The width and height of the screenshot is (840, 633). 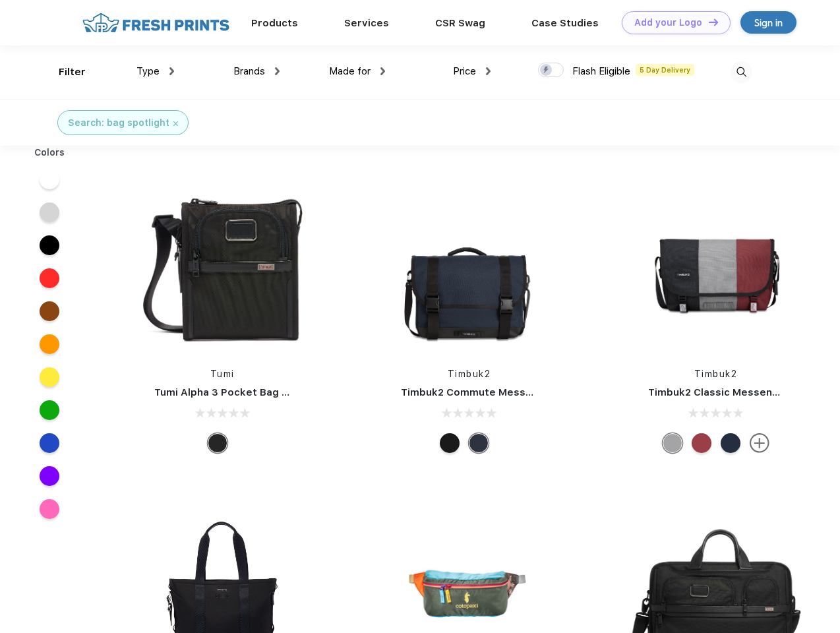 I want to click on div: Eco Rind Pop, so click(x=672, y=443).